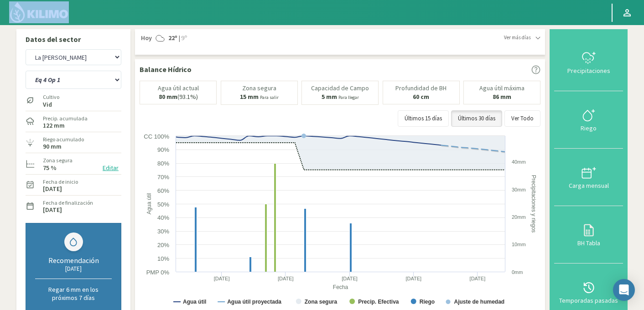  I want to click on p: Regar 6 mm en los próximos 7 días, so click(73, 294).